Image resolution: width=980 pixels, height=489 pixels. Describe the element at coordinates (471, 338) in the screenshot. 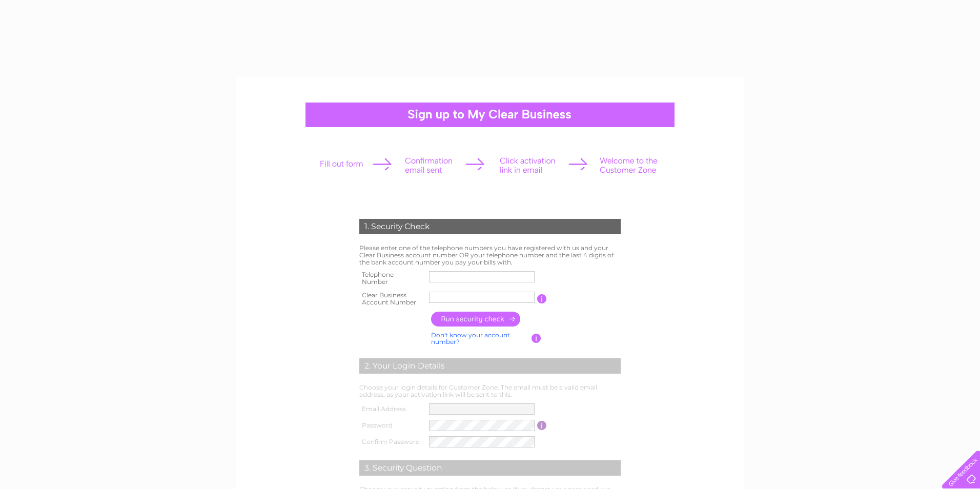

I see `a: Don't know your account number?` at that location.